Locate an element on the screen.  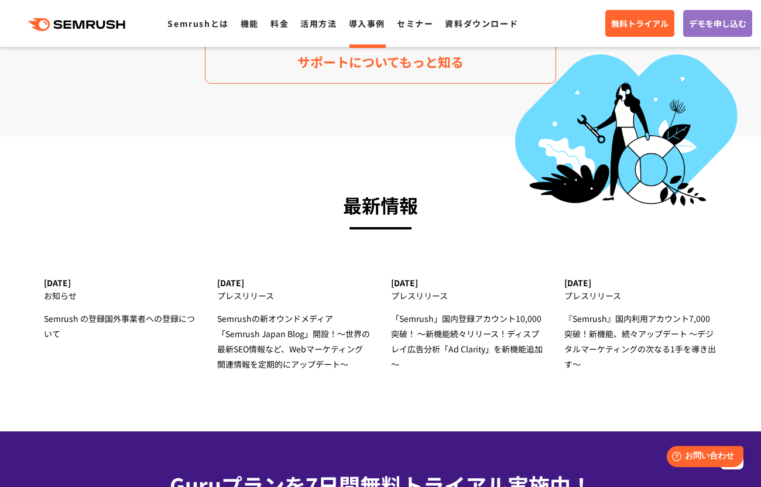
a: 機能 is located at coordinates (250, 23).